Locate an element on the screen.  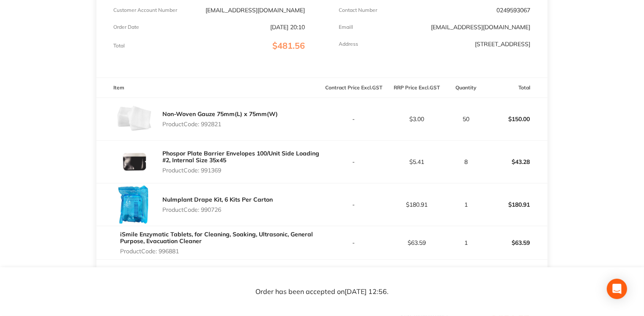
p: Address is located at coordinates (349, 44).